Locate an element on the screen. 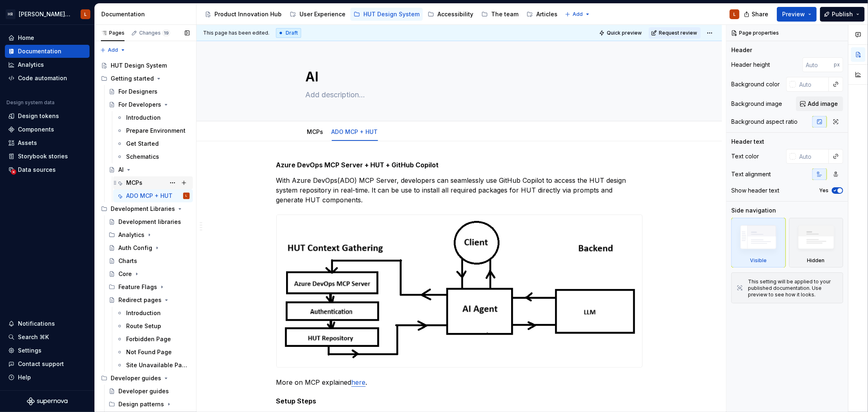 The width and height of the screenshot is (868, 412). button: Add is located at coordinates (112, 50).